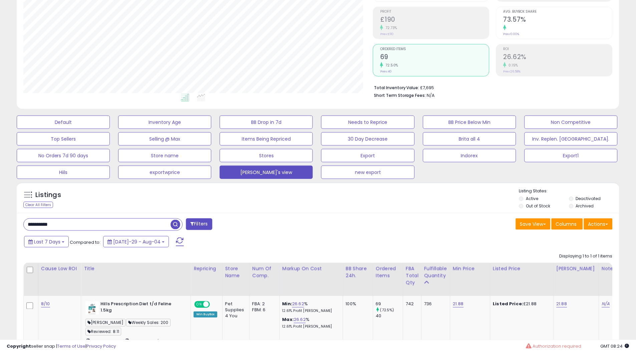  What do you see at coordinates (311, 269) in the screenshot?
I see `div: Markup on Cost` at bounding box center [311, 269].